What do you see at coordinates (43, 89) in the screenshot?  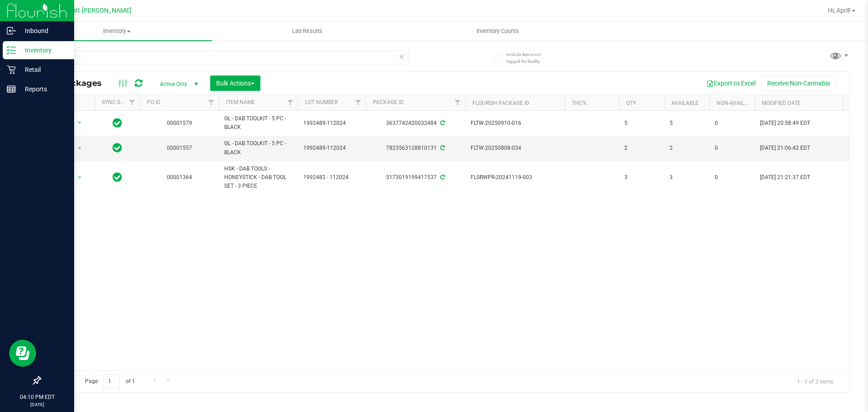 I see `p: Reports` at bounding box center [43, 89].